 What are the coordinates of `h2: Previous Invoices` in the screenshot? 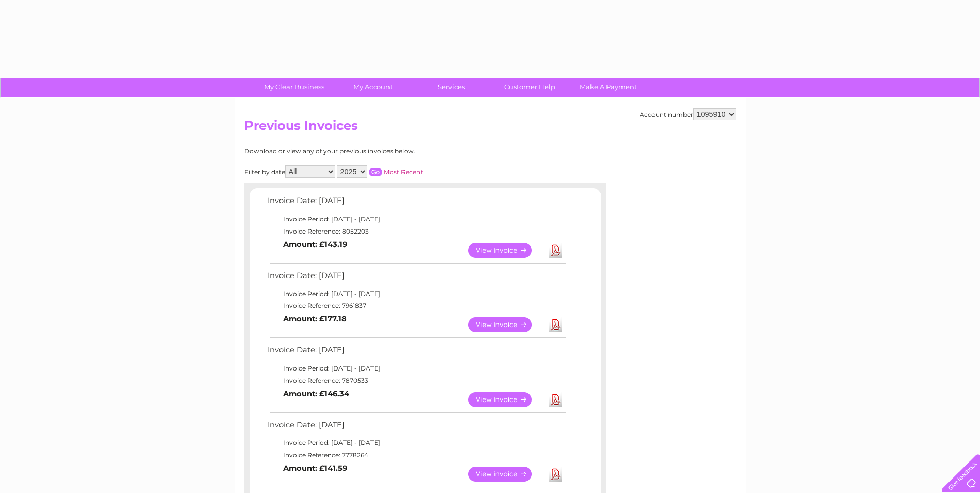 It's located at (490, 128).